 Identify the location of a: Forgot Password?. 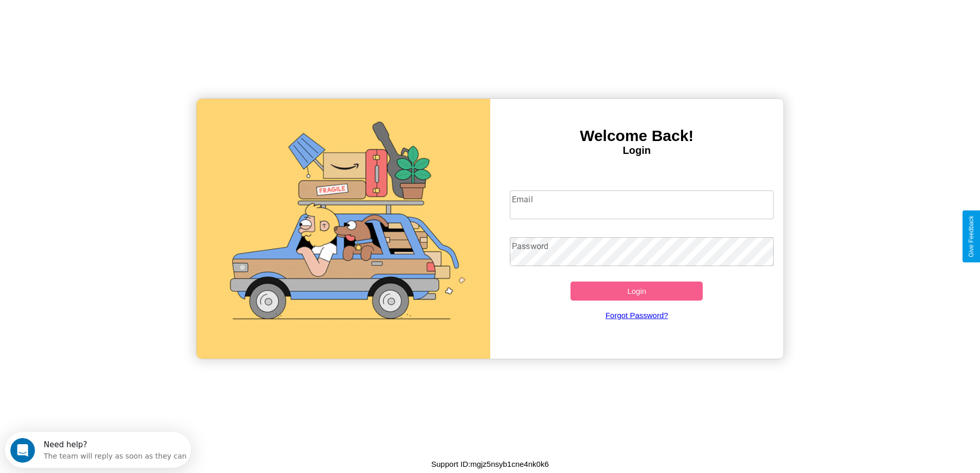
(636, 315).